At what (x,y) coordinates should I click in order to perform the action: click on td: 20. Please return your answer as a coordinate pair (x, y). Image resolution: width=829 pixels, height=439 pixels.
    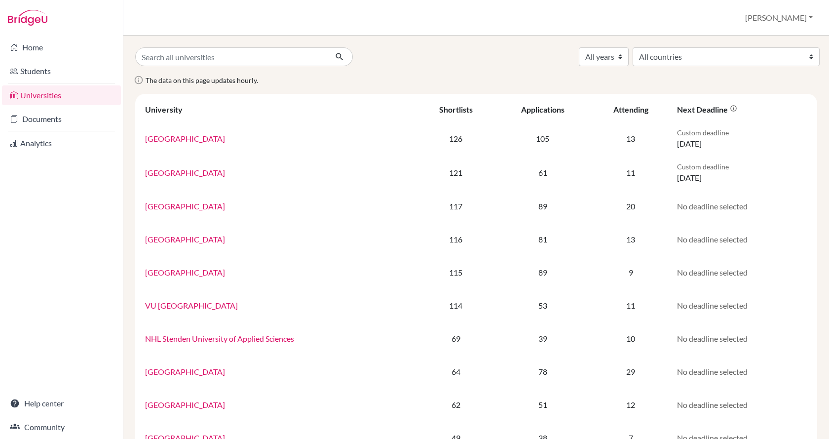
    Looking at the image, I should click on (631, 206).